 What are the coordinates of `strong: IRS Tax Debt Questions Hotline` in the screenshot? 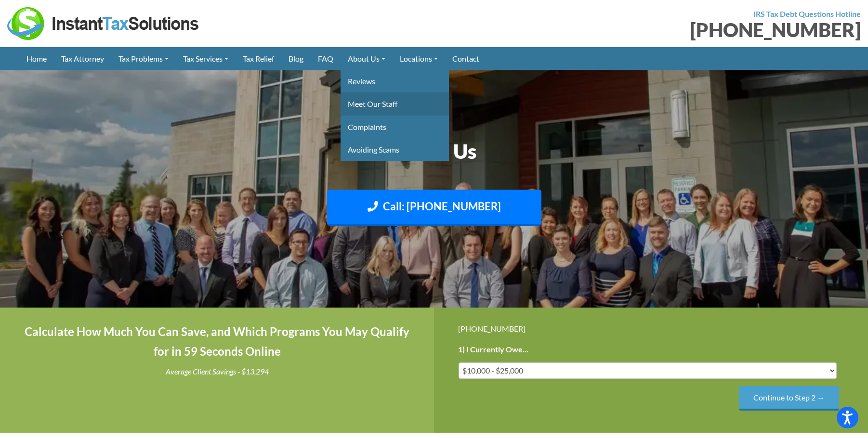 It's located at (807, 14).